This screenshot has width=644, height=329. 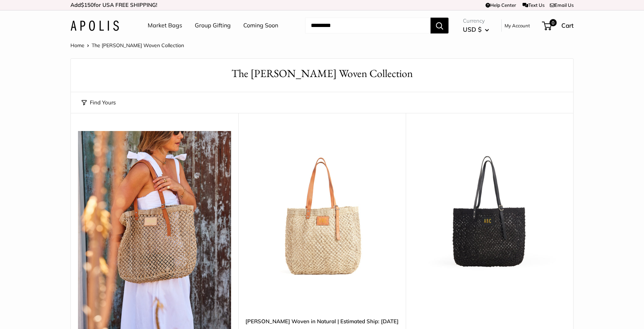 I want to click on a: Home, so click(x=78, y=45).